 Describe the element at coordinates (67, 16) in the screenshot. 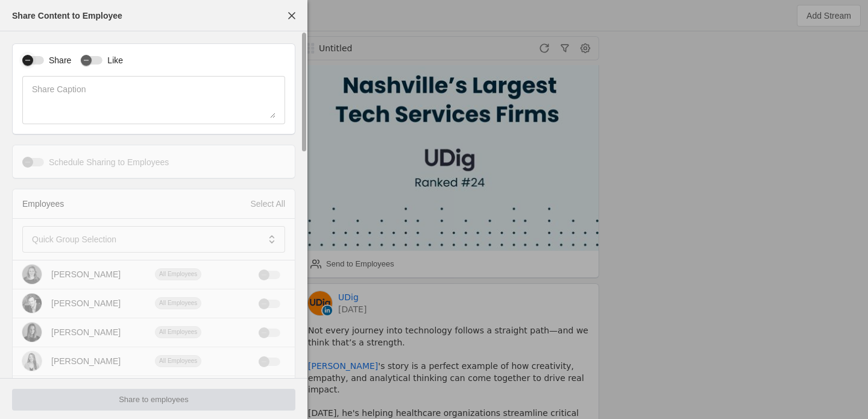

I see `div: Share Content to Employee` at that location.